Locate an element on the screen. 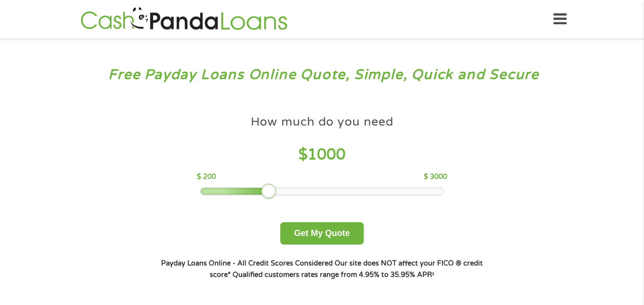 The width and height of the screenshot is (644, 305). p: $ 200 is located at coordinates (206, 177).